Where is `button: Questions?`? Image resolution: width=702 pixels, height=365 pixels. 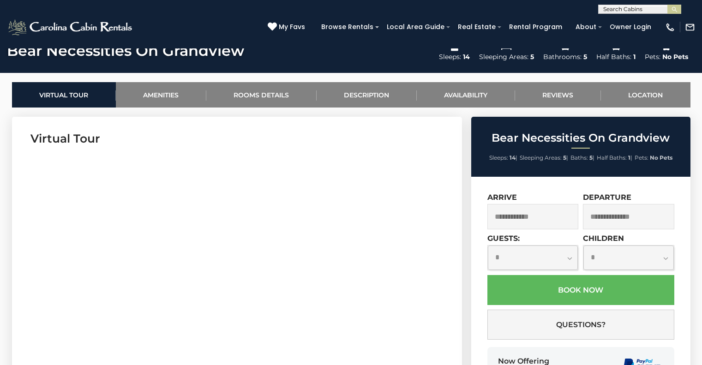
button: Questions? is located at coordinates (581, 325).